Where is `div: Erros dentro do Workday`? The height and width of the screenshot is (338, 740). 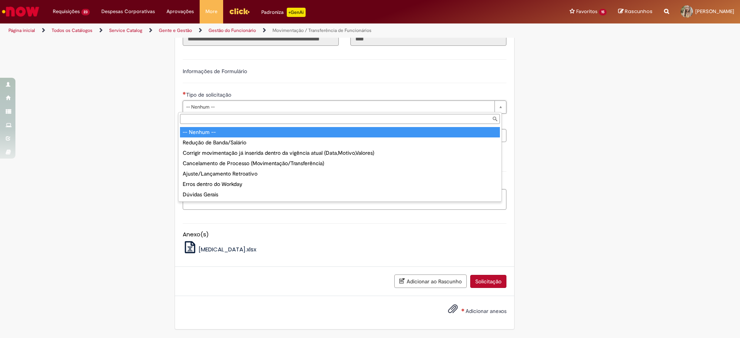
div: Erros dentro do Workday is located at coordinates (340, 184).